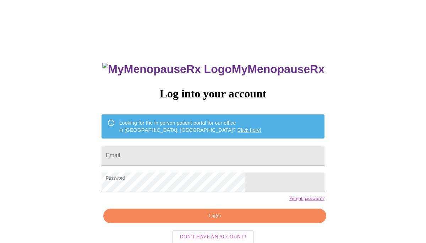 This screenshot has width=426, height=243. What do you see at coordinates (215, 216) in the screenshot?
I see `button: Login` at bounding box center [215, 216].